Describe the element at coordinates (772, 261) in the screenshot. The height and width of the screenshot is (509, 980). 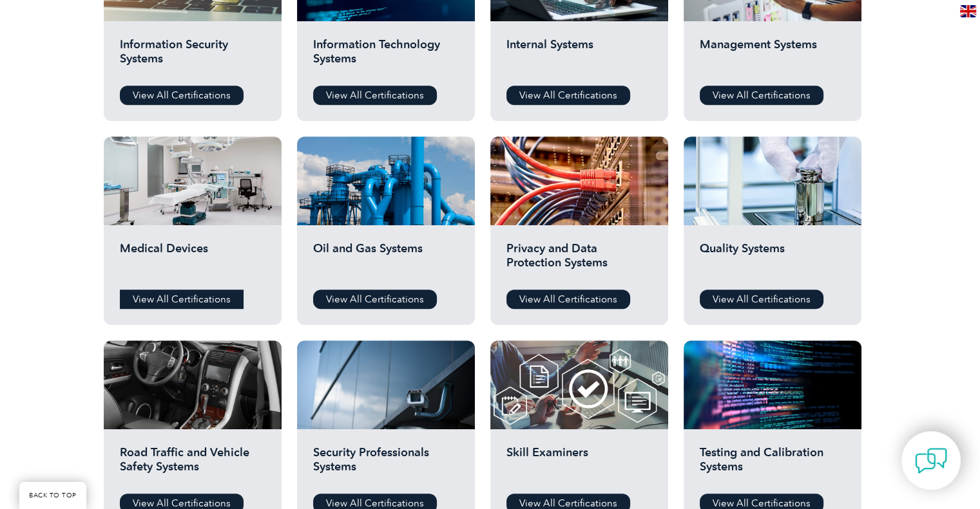
I see `h2: Quality Systems` at that location.